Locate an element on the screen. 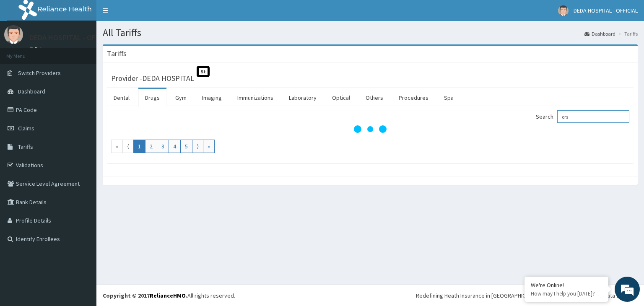 This screenshot has width=644, height=306. a: Go to next page is located at coordinates (197, 146).